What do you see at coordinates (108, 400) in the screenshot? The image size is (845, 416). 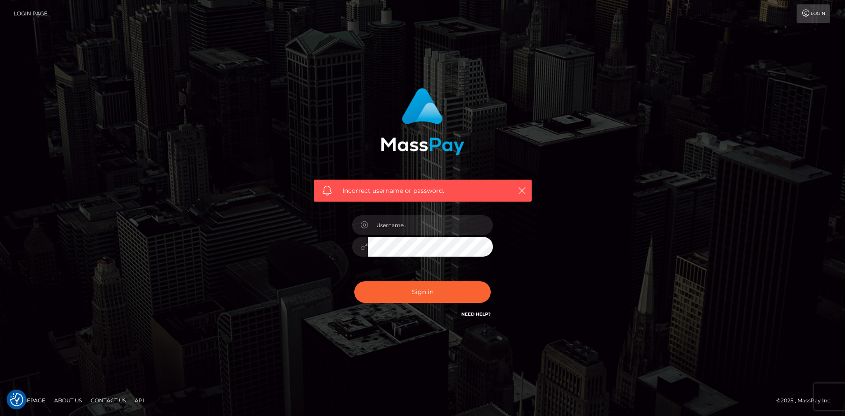 I see `a: Contact Us` at bounding box center [108, 400].